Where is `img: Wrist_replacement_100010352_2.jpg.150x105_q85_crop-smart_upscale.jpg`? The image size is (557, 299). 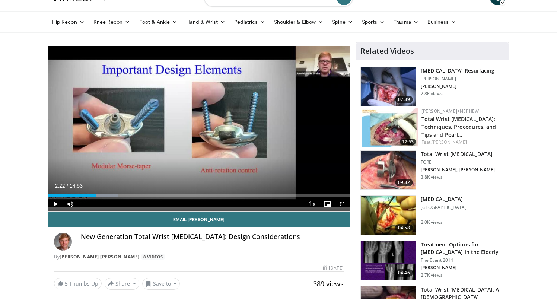 img: Wrist_replacement_100010352_2.jpg.150x105_q85_crop-smart_upscale.jpg is located at coordinates (388, 215).